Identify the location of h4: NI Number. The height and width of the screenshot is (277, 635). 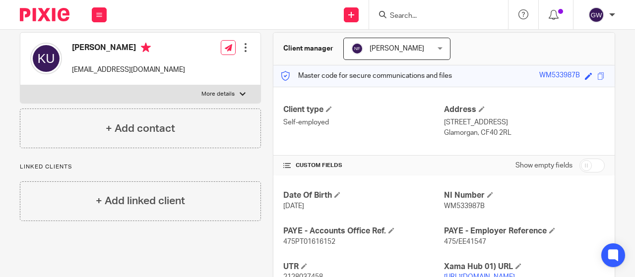
(524, 195).